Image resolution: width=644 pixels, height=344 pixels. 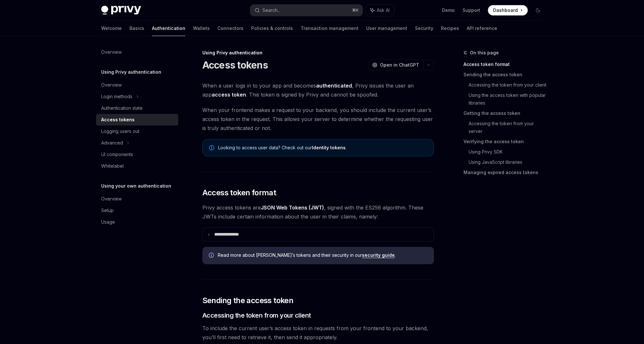 I want to click on a: Access tokens, so click(x=137, y=119).